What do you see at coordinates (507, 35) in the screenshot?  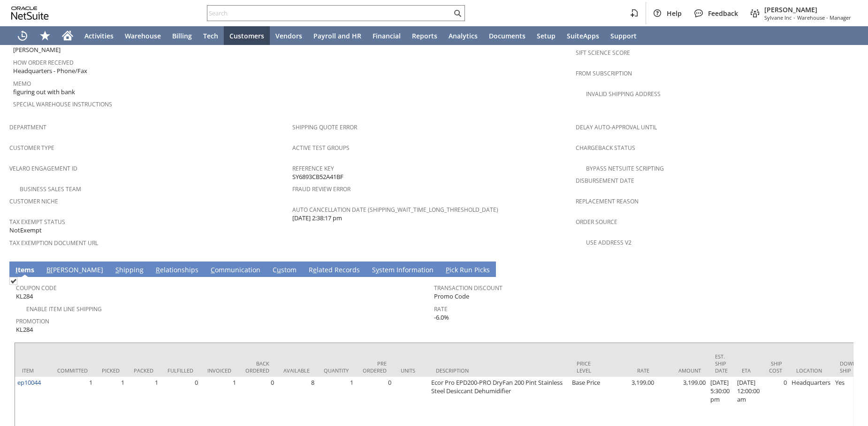 I see `a: Documents` at bounding box center [507, 35].